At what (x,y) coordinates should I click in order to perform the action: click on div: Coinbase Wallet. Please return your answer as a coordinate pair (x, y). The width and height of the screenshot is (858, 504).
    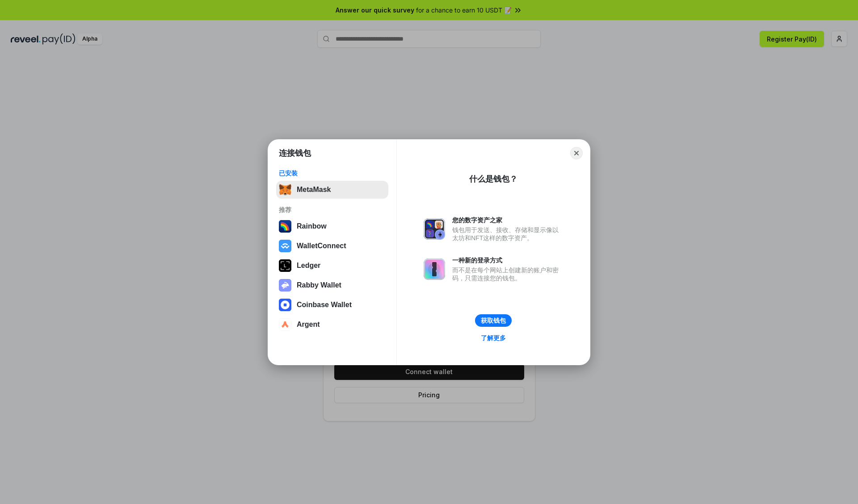
    Looking at the image, I should click on (324, 305).